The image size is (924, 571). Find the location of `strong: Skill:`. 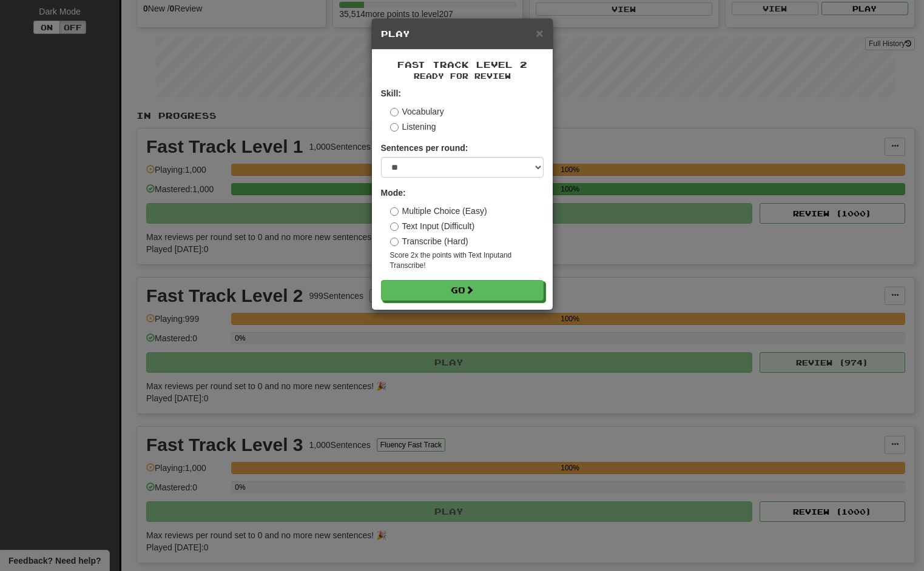

strong: Skill: is located at coordinates (391, 93).